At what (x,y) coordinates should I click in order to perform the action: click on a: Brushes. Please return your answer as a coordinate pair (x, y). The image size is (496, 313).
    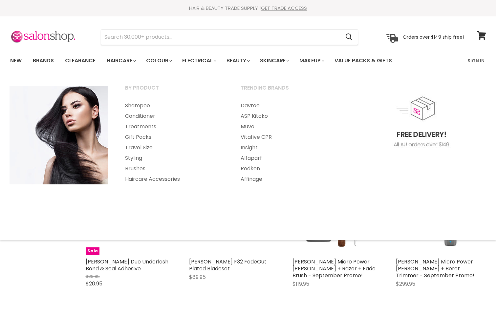
    Looking at the image, I should click on (174, 169).